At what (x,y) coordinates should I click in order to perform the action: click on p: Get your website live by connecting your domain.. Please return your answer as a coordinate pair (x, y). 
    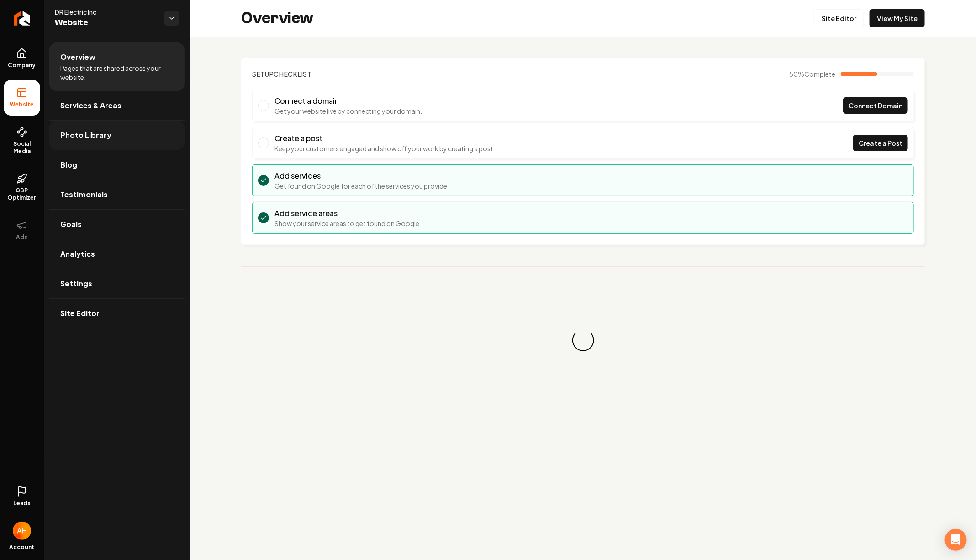
    Looking at the image, I should click on (348, 111).